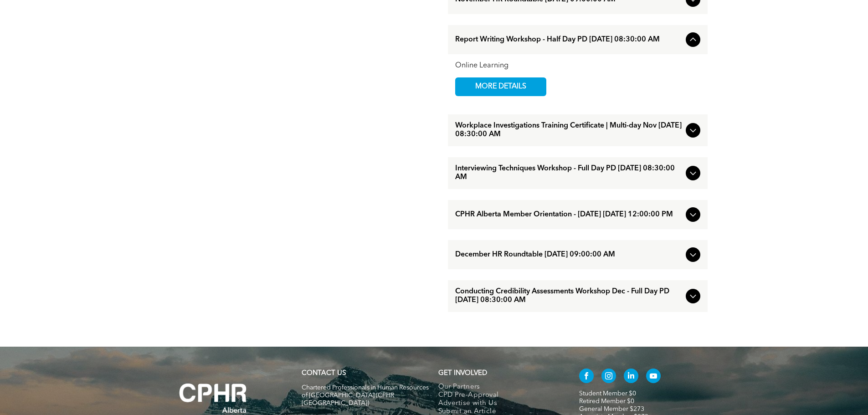 This screenshot has width=868, height=415. What do you see at coordinates (654, 376) in the screenshot?
I see `a: youtube` at bounding box center [654, 376].